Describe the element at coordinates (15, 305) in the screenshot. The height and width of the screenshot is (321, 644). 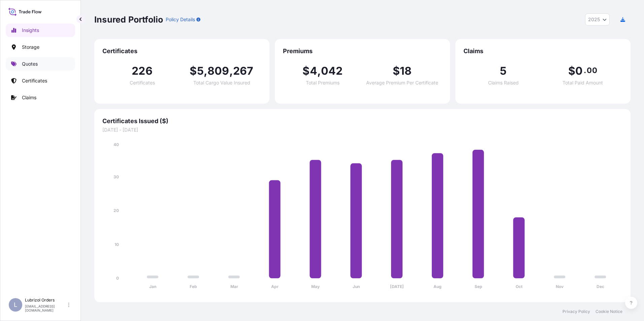
I see `span: L` at that location.